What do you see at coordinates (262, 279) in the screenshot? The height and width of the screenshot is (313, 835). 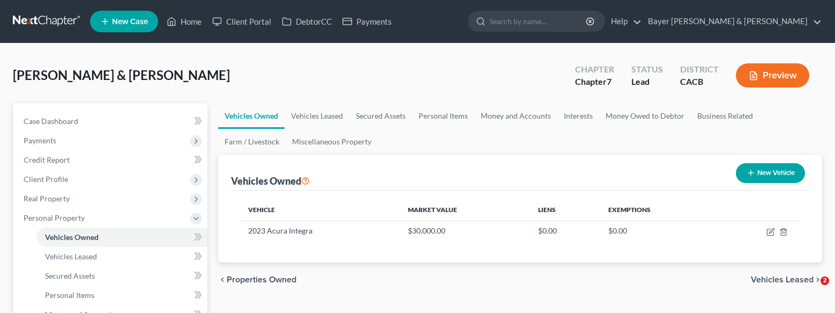 I see `span: Properties Owned` at bounding box center [262, 279].